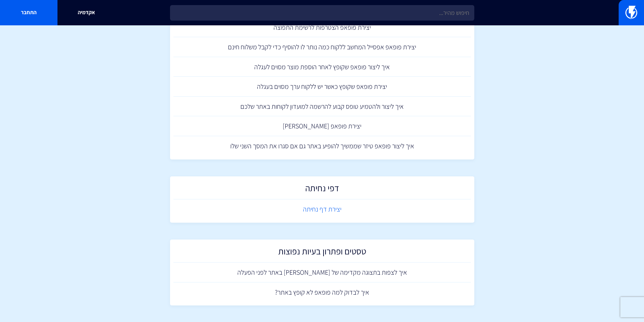  Describe the element at coordinates (322, 107) in the screenshot. I see `a: איך ליצור ולהטמיע טופס קבוע להרשמה למועדון לקוחות באתר שלכם` at that location.